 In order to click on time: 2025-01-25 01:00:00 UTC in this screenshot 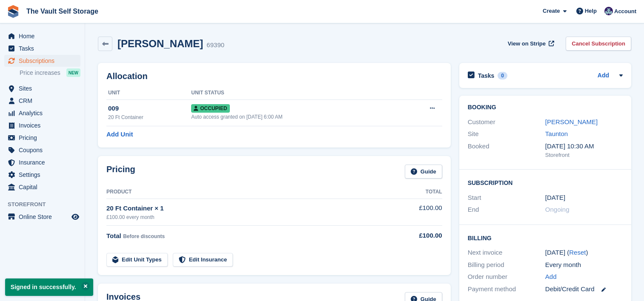, I will do `click(555, 197)`.